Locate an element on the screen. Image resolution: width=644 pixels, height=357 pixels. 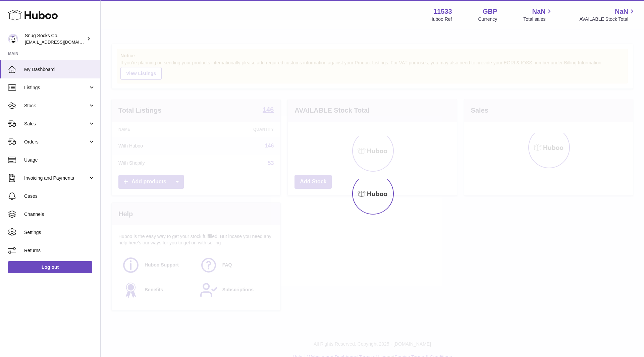
span: My Dashboard is located at coordinates (60, 70).